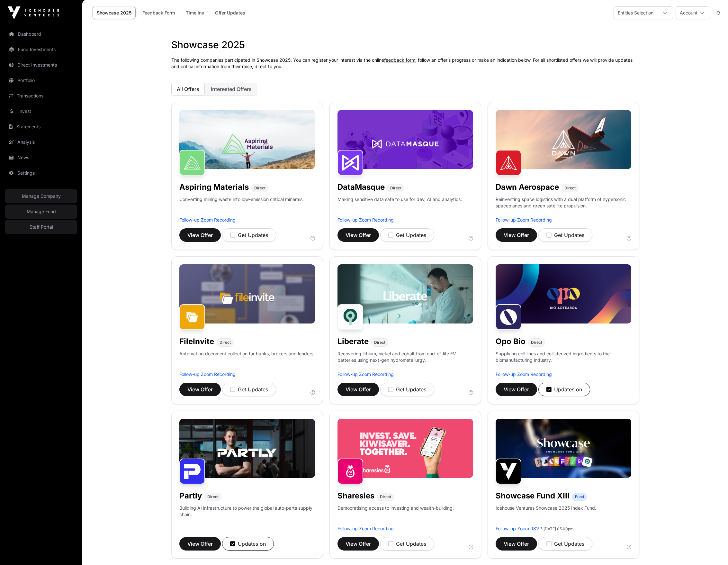 This screenshot has width=728, height=565. Describe the element at coordinates (41, 111) in the screenshot. I see `a: Invest` at that location.